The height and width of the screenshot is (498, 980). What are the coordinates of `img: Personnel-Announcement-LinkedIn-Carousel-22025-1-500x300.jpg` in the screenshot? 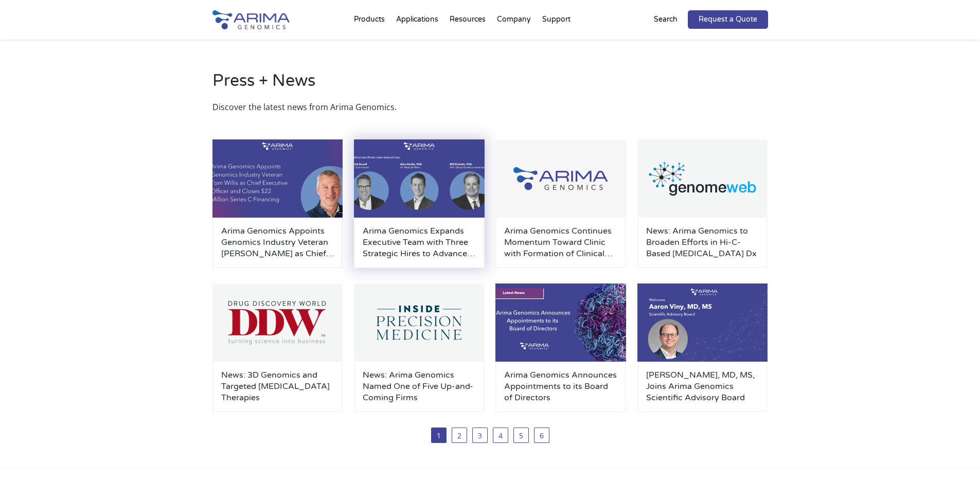 It's located at (278, 179).